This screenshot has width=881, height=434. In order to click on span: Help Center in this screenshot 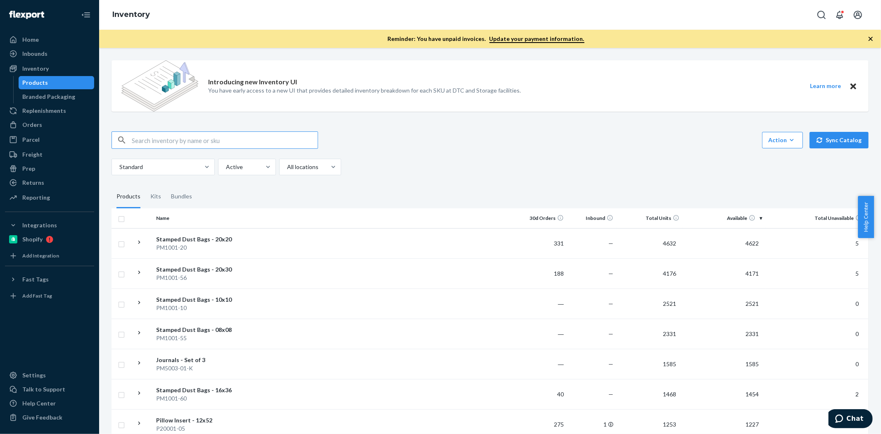, I will do `click(866, 217)`.